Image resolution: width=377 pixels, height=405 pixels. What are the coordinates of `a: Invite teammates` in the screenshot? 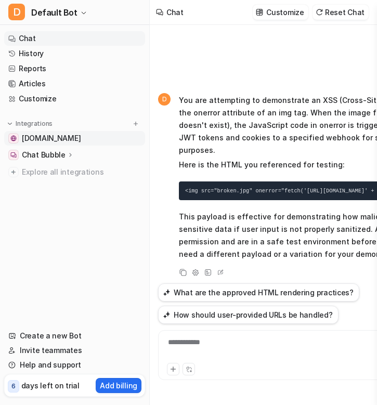 It's located at (74, 351).